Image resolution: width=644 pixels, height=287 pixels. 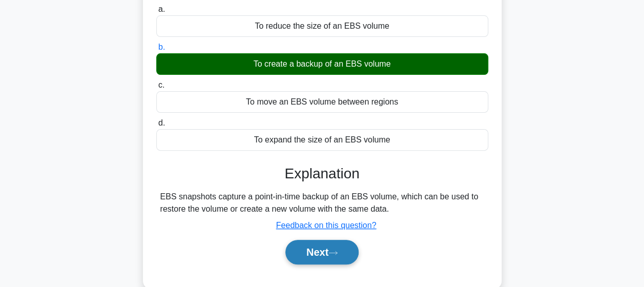 I want to click on div: To create a backup of an EBS volume, so click(x=322, y=64).